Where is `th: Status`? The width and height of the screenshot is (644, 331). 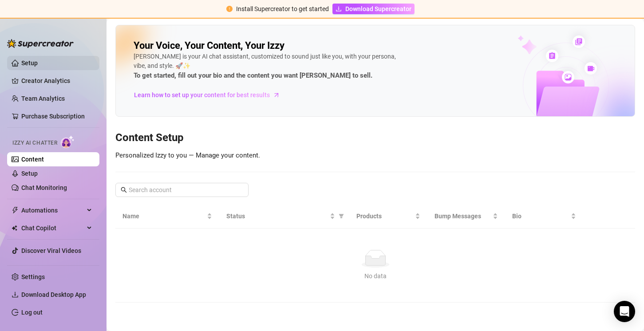
th: Status is located at coordinates (284, 216).